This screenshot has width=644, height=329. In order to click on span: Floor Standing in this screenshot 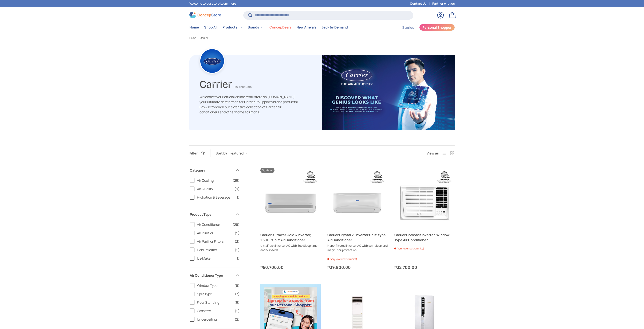, I will do `click(215, 302)`.